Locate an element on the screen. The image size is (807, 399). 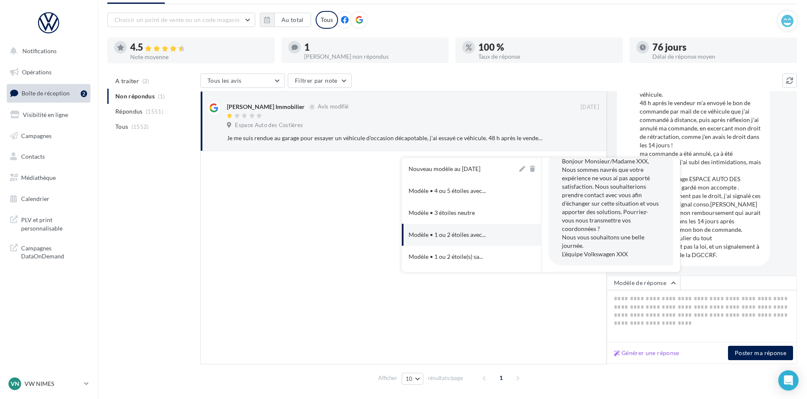
div: Tous is located at coordinates (327, 20).